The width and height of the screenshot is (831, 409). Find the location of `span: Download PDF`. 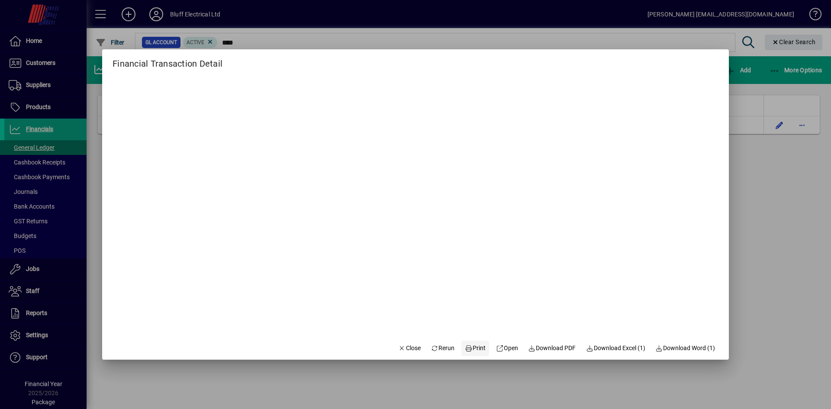

span: Download PDF is located at coordinates (552, 348).